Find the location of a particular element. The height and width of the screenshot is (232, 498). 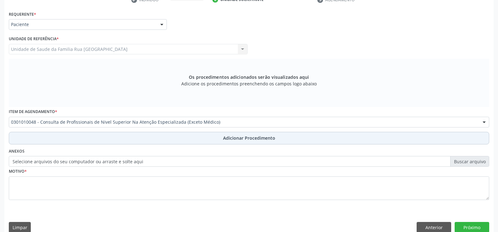

label: Motivo is located at coordinates (18, 171).